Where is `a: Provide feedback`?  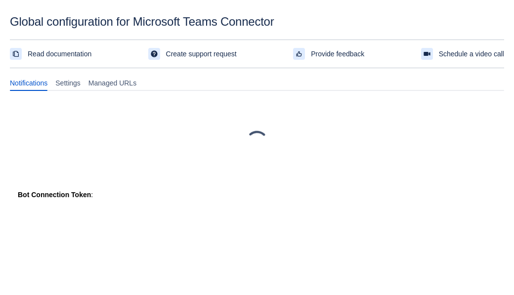
a: Provide feedback is located at coordinates (329, 54).